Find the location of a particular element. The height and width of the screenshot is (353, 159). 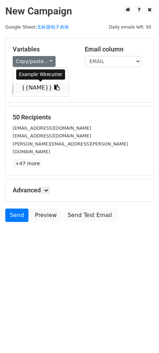

div: Chat Widget is located at coordinates (141, 336).